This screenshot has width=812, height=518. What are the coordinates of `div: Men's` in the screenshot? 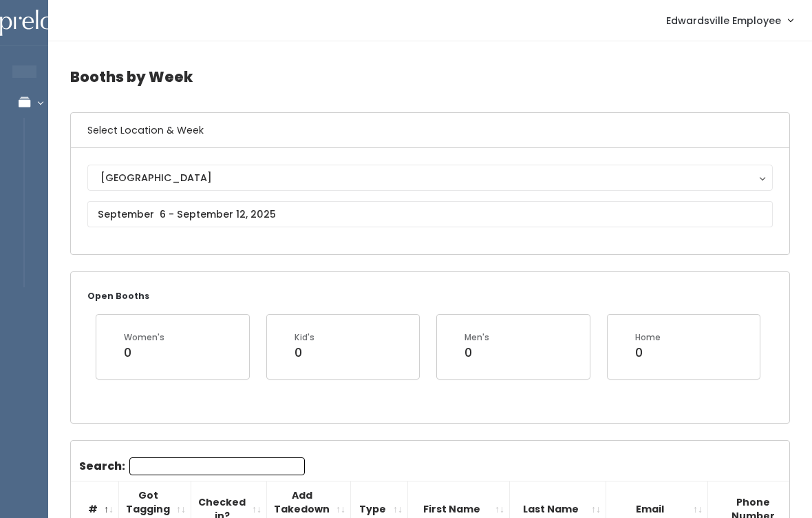 It's located at (477, 338).